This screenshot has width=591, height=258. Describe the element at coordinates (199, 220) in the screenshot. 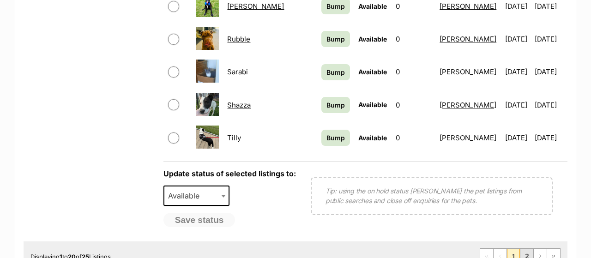

I see `button: Save status` at that location.